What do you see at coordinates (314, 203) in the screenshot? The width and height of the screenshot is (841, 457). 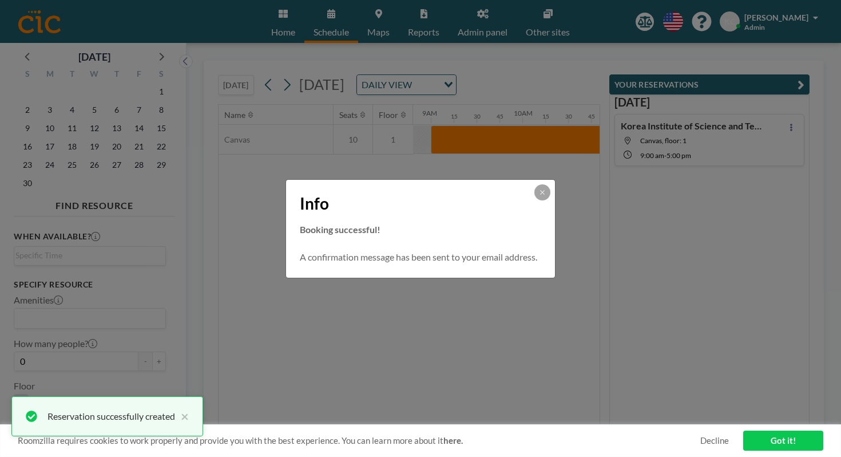 I see `span: Info` at bounding box center [314, 203].